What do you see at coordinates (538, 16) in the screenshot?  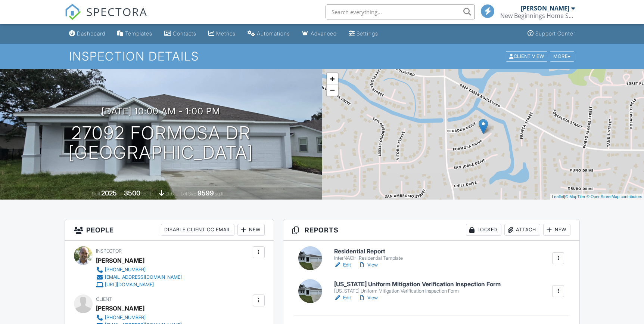 I see `div: New Beginnings Home Services, LLC` at bounding box center [538, 16].